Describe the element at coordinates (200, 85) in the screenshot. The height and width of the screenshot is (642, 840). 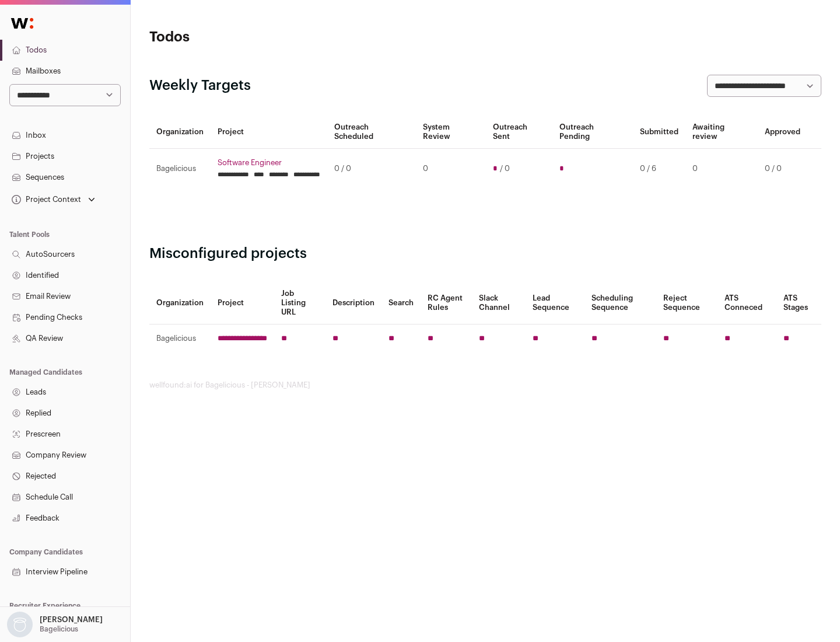
I see `h2: Weekly Targets` at that location.